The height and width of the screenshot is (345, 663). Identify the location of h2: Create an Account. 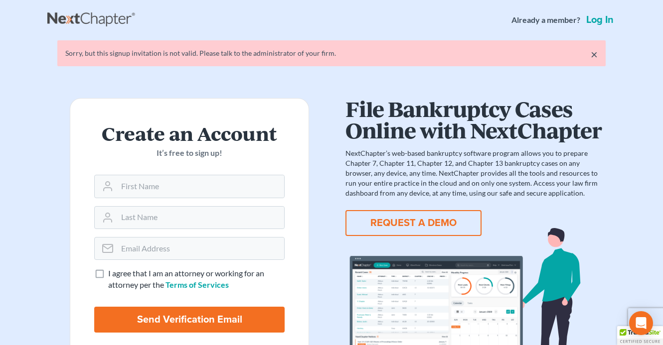
(189, 133).